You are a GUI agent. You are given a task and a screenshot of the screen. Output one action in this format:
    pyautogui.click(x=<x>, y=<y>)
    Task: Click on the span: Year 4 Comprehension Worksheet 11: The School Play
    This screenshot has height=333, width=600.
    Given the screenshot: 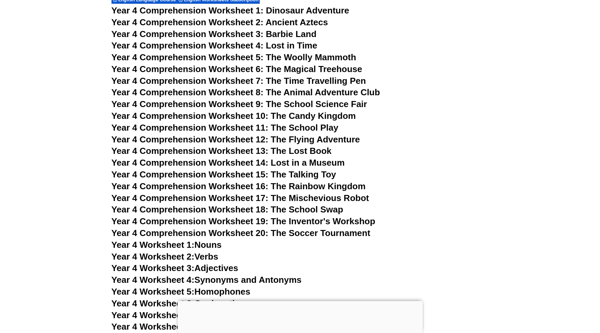 What is the action you would take?
    pyautogui.click(x=225, y=128)
    